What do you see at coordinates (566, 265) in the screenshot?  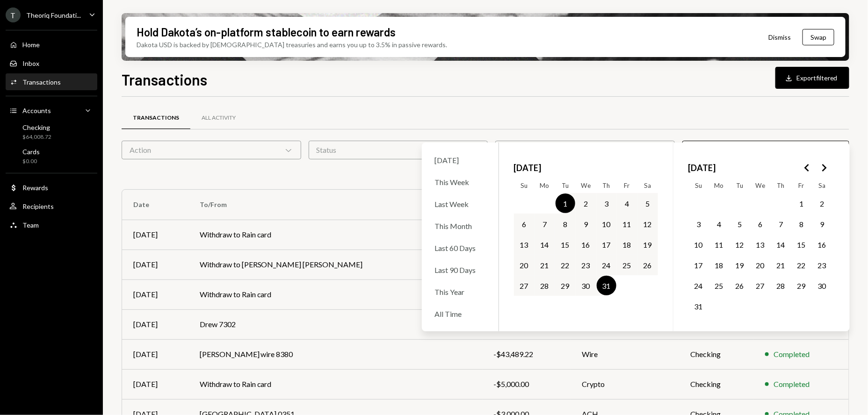 I see `button: Tuesday, July 22nd, 2025, selected` at bounding box center [566, 265].